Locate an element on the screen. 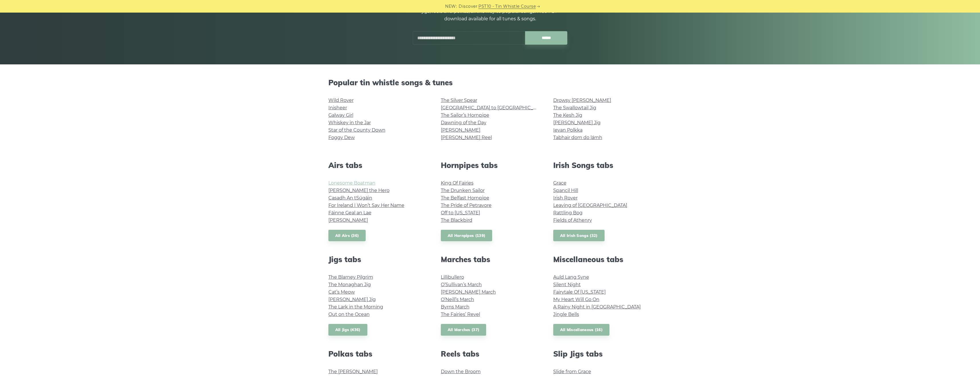 This screenshot has width=980, height=376. a: The Blackbird is located at coordinates (456, 220).